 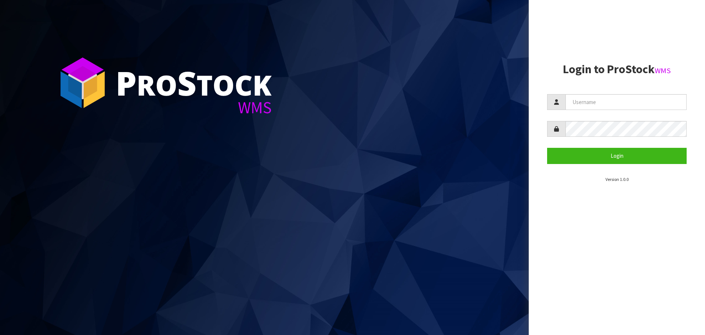 What do you see at coordinates (126, 83) in the screenshot?
I see `span: P` at bounding box center [126, 83].